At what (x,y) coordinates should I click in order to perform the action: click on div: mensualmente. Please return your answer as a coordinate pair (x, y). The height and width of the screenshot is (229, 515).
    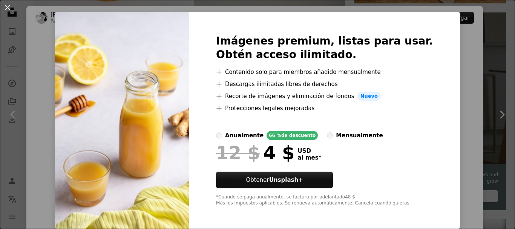
    Looking at the image, I should click on (360, 135).